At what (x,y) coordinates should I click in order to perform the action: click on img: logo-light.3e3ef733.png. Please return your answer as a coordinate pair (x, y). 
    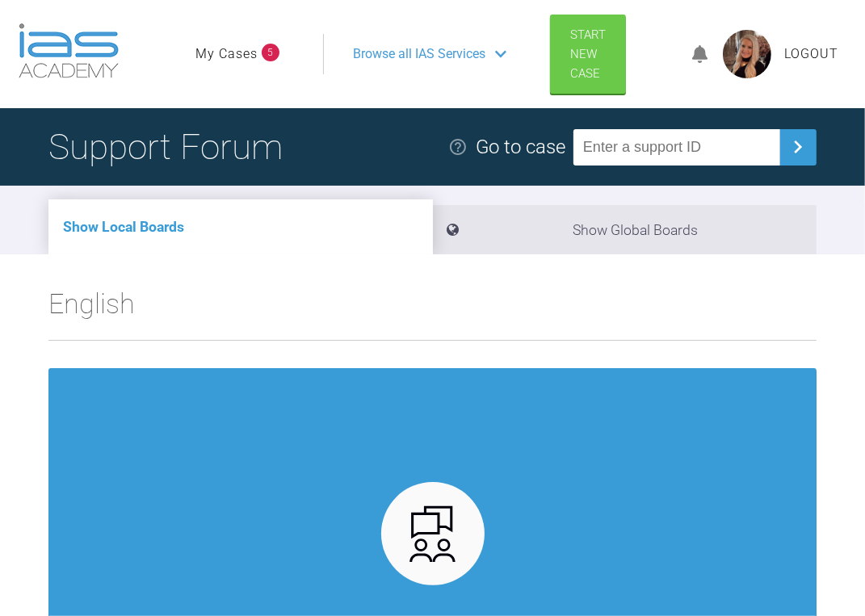
    Looking at the image, I should click on (69, 50).